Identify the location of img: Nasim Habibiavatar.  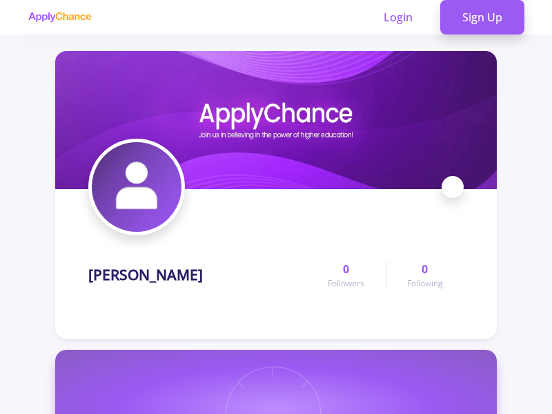
(137, 187).